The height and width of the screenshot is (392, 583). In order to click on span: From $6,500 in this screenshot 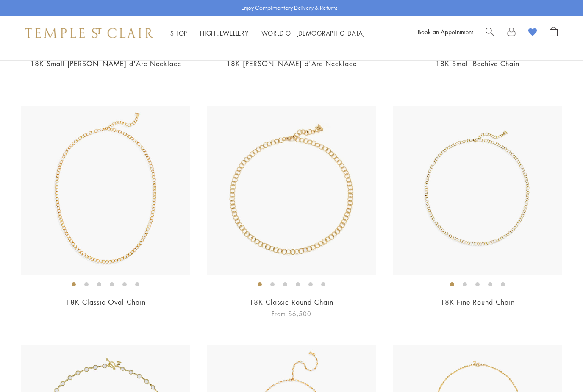, I will do `click(292, 314)`.